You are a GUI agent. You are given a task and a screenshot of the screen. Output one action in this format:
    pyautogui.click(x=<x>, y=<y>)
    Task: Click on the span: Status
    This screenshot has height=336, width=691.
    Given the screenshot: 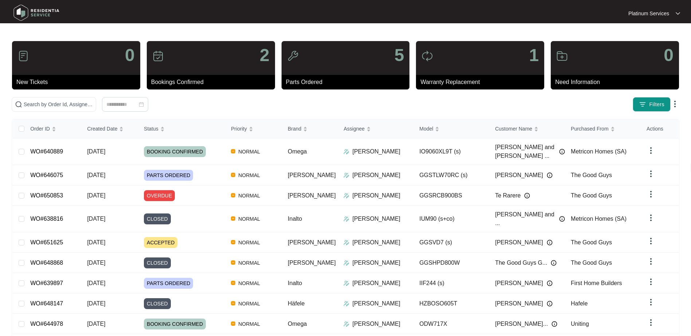 What is the action you would take?
    pyautogui.click(x=151, y=129)
    